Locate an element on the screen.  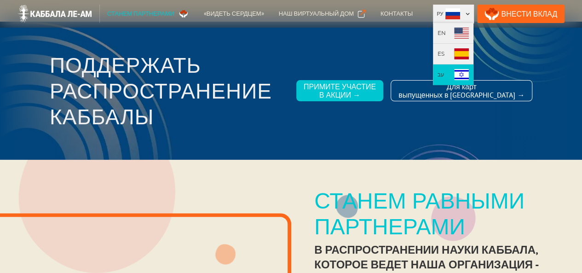
div: Наш виртуальный дом is located at coordinates (315, 14).